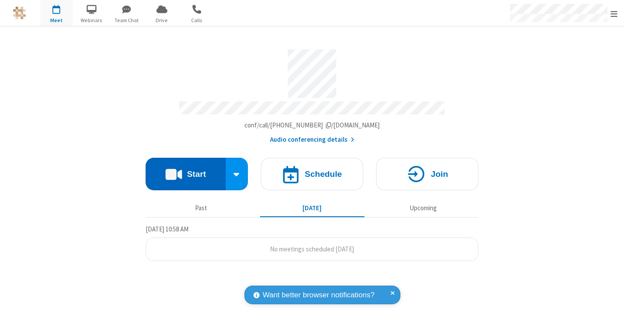  I want to click on div: Start conference options, so click(237, 174).